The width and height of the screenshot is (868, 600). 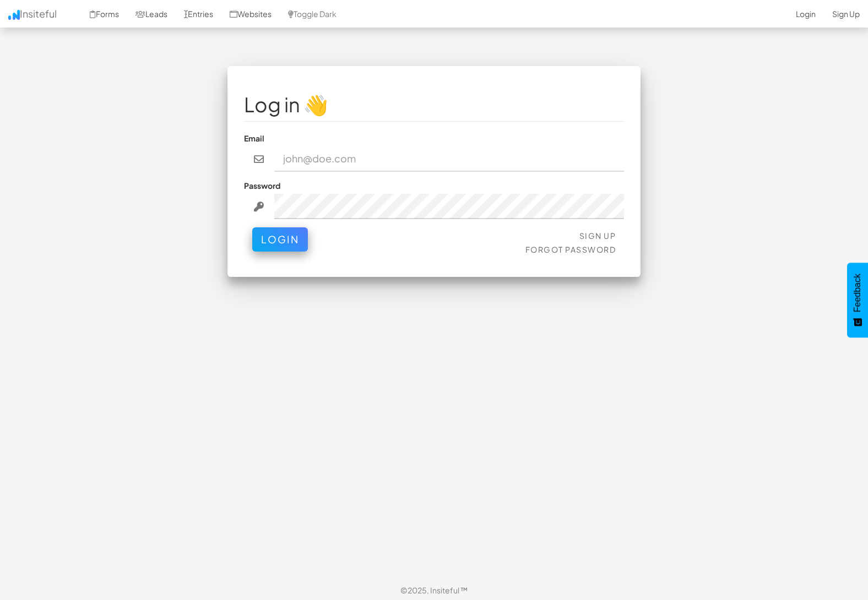 I want to click on span: Feedback, so click(x=857, y=293).